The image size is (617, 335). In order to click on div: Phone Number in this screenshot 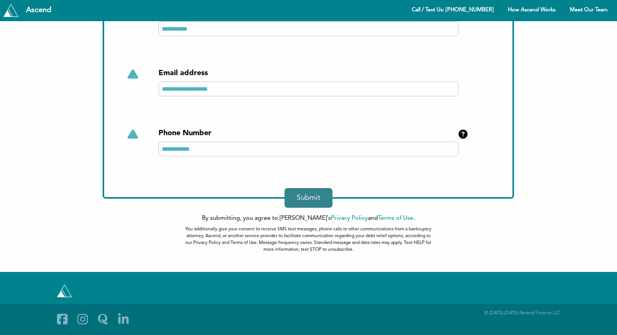, I will do `click(308, 133)`.